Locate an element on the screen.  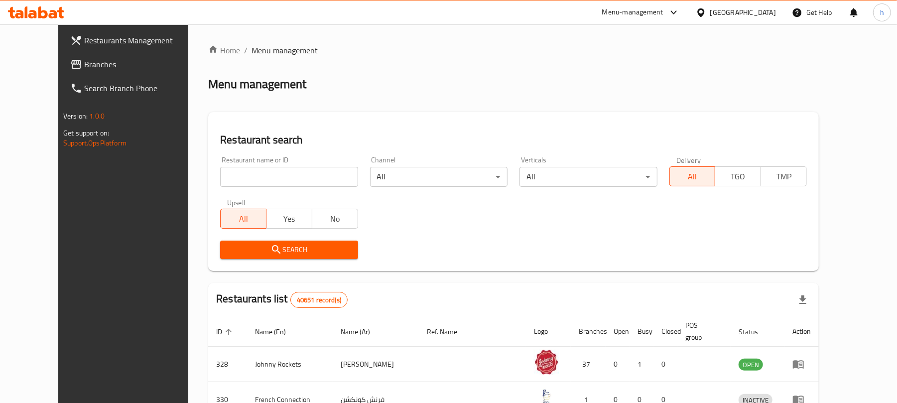
th: Action is located at coordinates (801, 331).